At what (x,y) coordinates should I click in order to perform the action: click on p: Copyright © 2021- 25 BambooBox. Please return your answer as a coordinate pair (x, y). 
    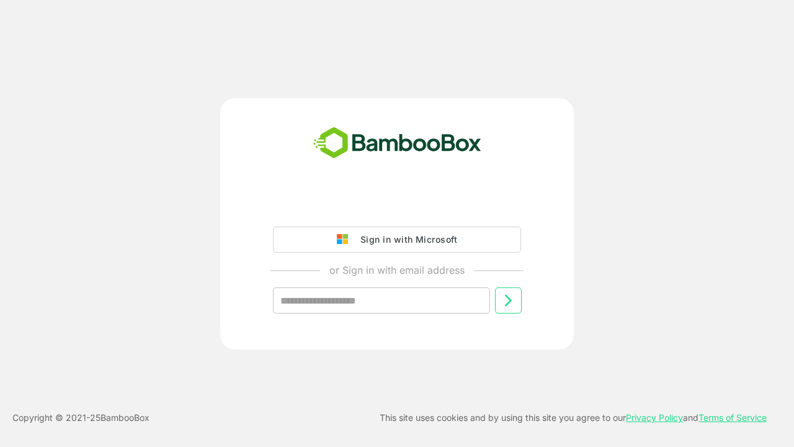
    Looking at the image, I should click on (81, 418).